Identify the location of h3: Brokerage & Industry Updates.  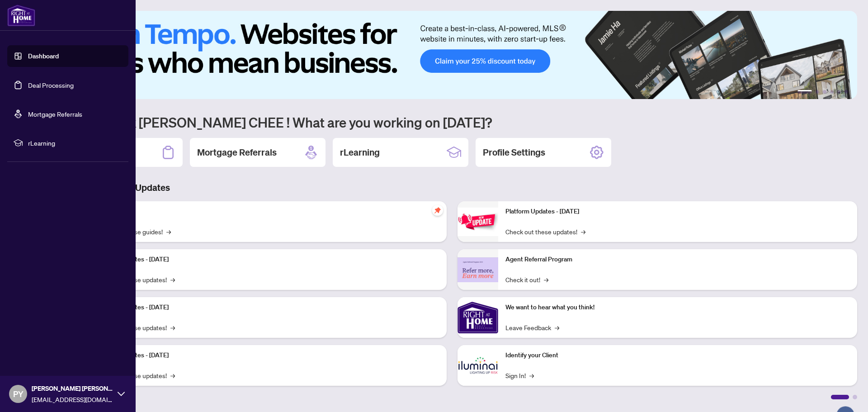
(452, 188).